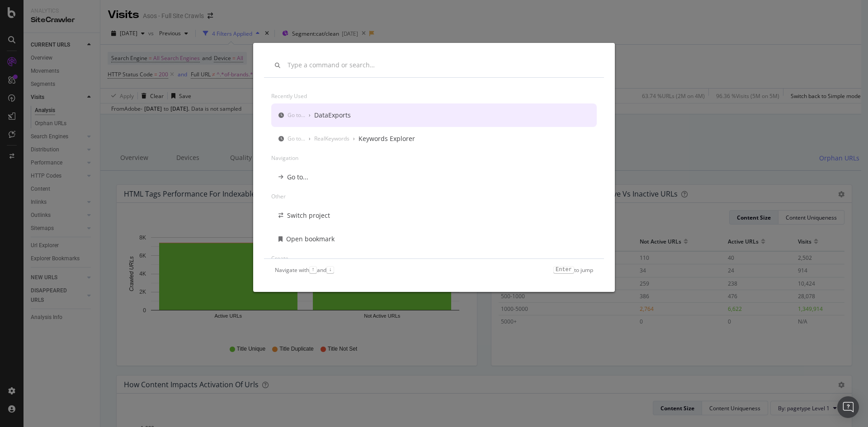 This screenshot has width=868, height=427. I want to click on kbd: Enter, so click(564, 270).